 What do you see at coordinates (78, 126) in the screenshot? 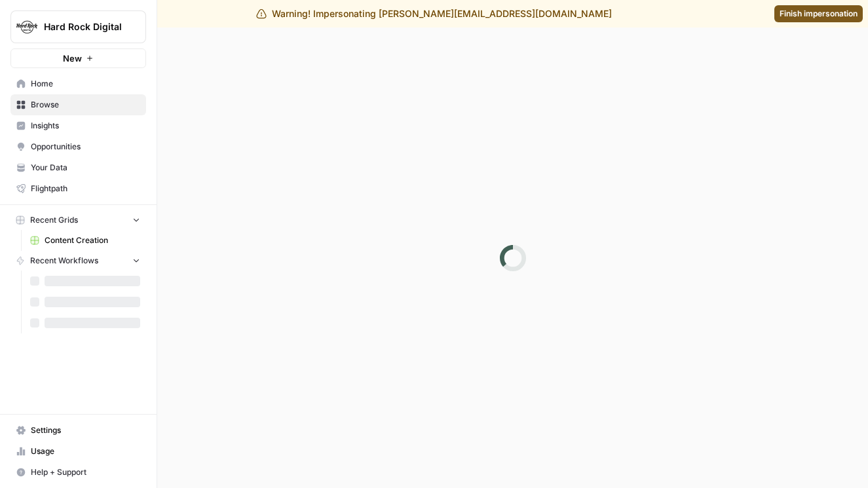
I see `a: Insights` at bounding box center [78, 126].